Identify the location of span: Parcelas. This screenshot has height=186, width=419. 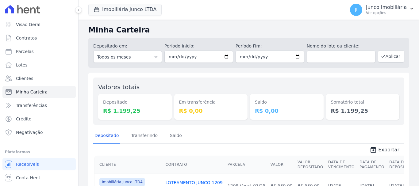
(25, 52).